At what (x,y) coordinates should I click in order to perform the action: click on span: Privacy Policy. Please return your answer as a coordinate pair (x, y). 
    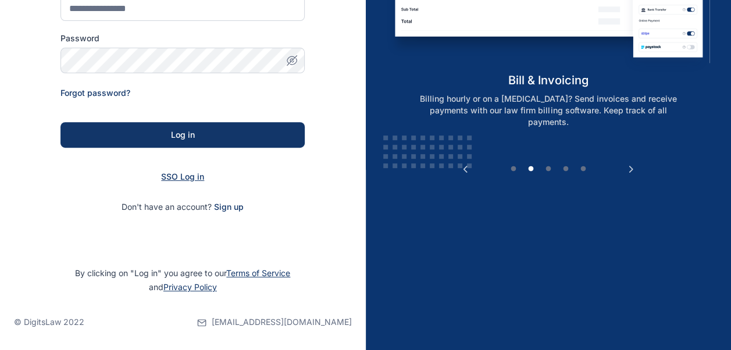
    Looking at the image, I should click on (190, 287).